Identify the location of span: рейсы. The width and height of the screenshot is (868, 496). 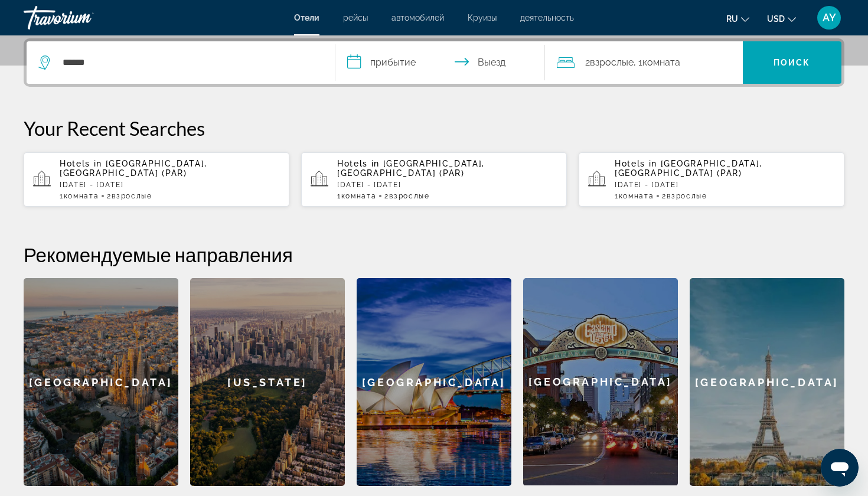
(355, 17).